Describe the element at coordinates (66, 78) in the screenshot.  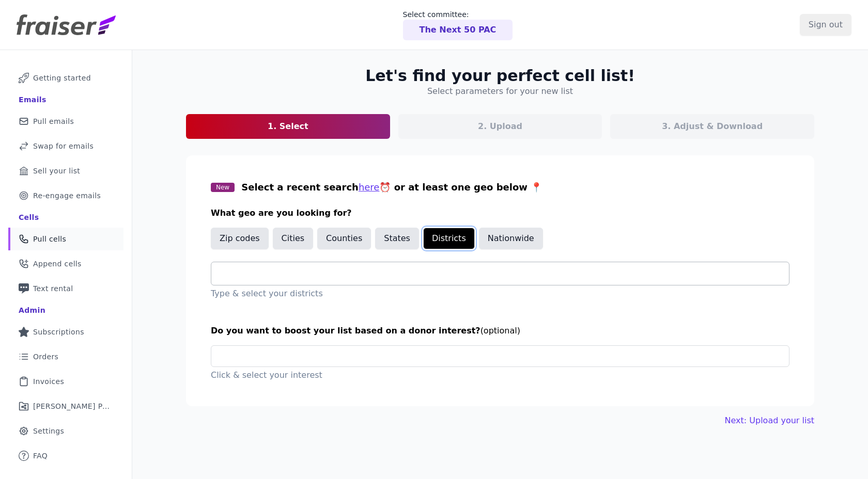
I see `a: Getting started` at that location.